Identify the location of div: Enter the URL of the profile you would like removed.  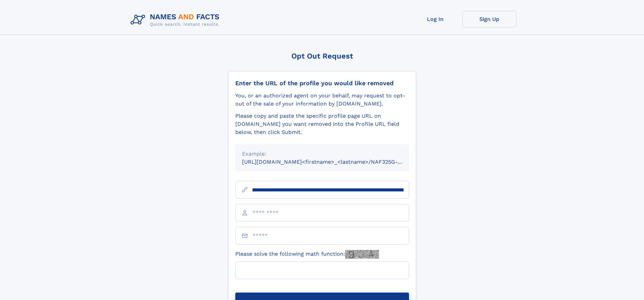
(322, 83).